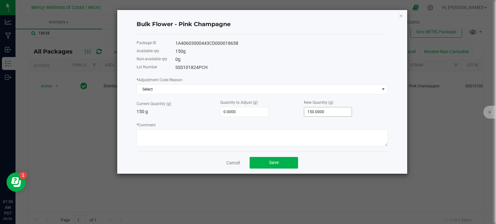  Describe the element at coordinates (233, 163) in the screenshot. I see `a: Cancel` at that location.